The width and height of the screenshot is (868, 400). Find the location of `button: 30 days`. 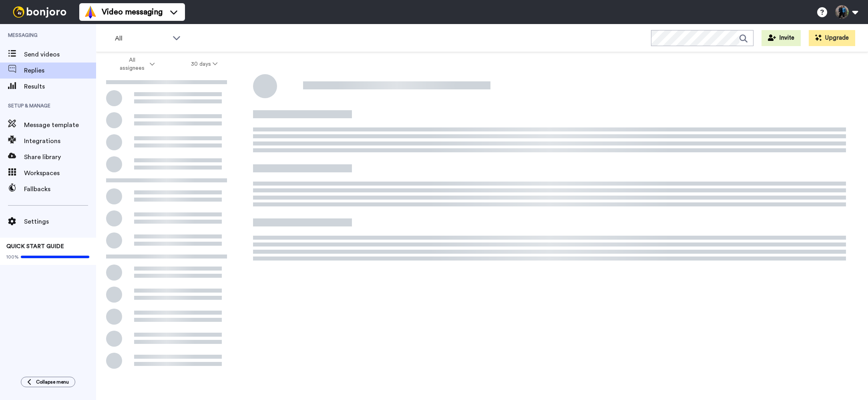

button: 30 days is located at coordinates (204, 64).